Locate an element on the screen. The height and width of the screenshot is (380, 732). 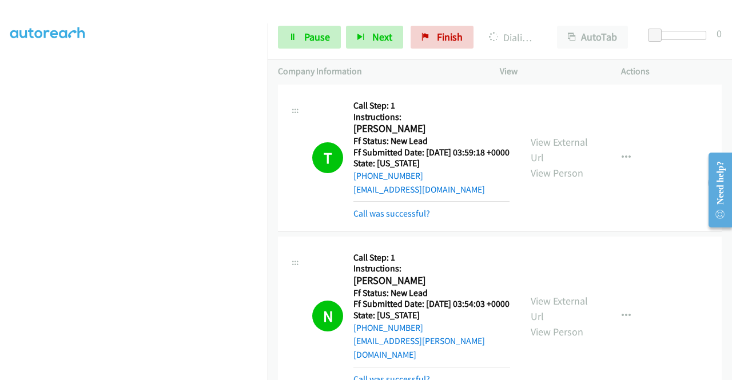
div: Open Resource Center is located at coordinates (21, 45).